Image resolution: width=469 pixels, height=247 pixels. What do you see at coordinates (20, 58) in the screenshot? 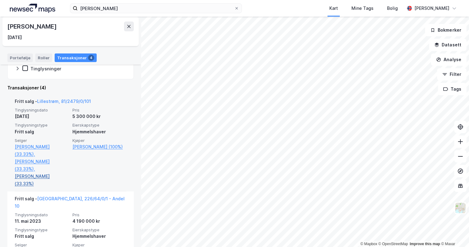
I see `div: Portefølje` at bounding box center [20, 58].